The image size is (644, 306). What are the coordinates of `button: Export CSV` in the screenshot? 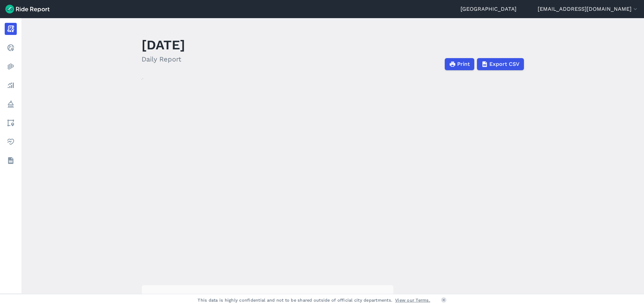 It's located at (501, 64).